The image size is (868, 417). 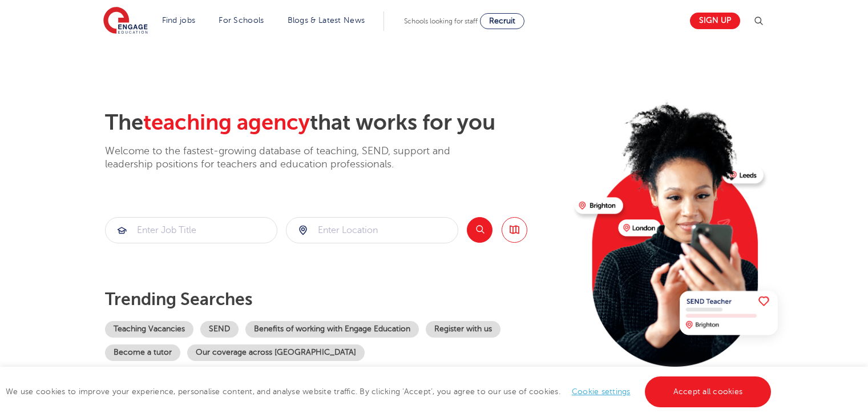 What do you see at coordinates (332, 329) in the screenshot?
I see `a: Benefits of working with Engage Education` at bounding box center [332, 329].